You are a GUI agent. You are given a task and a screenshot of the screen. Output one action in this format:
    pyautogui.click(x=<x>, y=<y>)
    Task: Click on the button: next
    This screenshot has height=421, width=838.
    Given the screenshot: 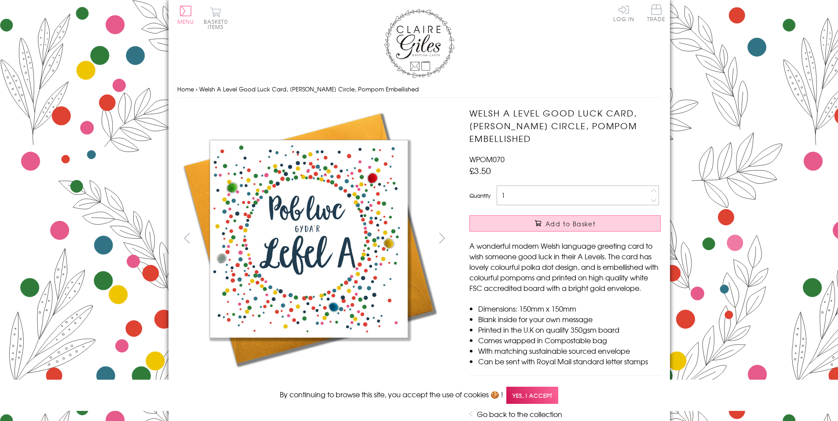 What is the action you would take?
    pyautogui.click(x=442, y=238)
    